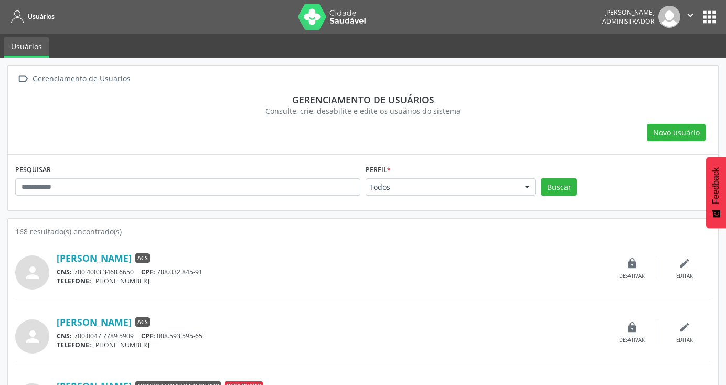 The image size is (726, 385). I want to click on div: Gerenciamento de Usuários, so click(81, 79).